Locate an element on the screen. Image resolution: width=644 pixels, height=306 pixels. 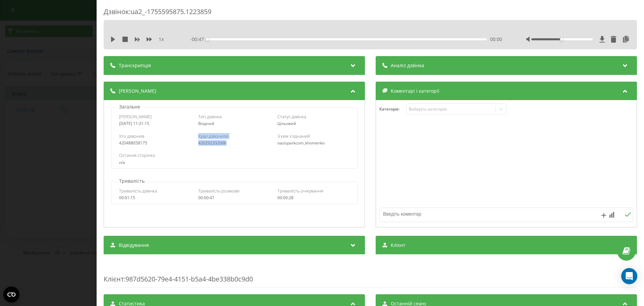
span: Аналіз дзвінка is located at coordinates (408, 66).